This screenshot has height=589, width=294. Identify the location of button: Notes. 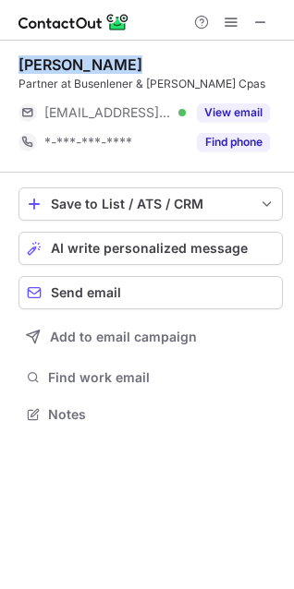
(151, 415).